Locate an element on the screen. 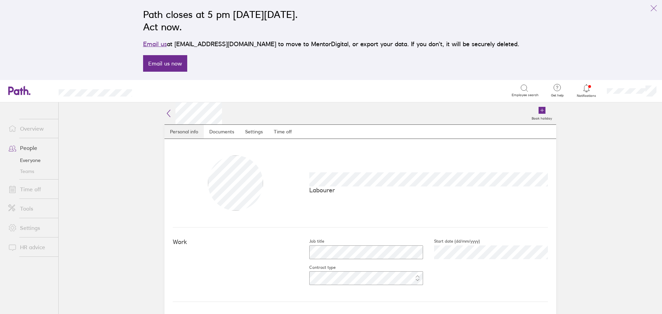 Image resolution: width=662 pixels, height=314 pixels. a: Overview is located at coordinates (30, 129).